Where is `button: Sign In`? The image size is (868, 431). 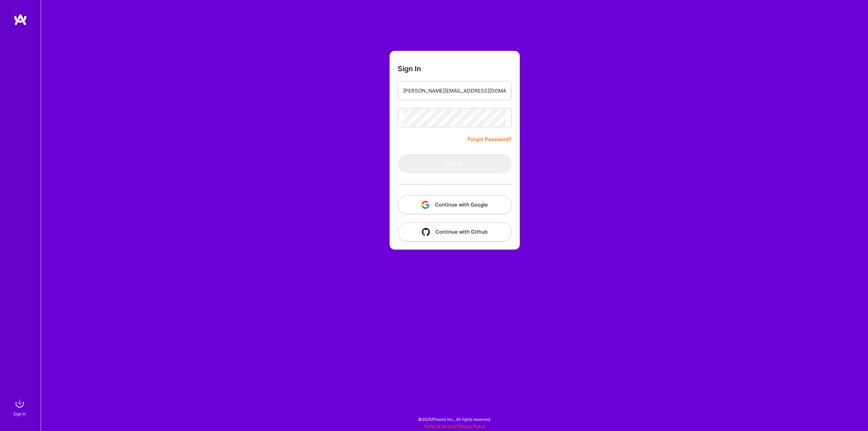
button: Sign In is located at coordinates (455, 163).